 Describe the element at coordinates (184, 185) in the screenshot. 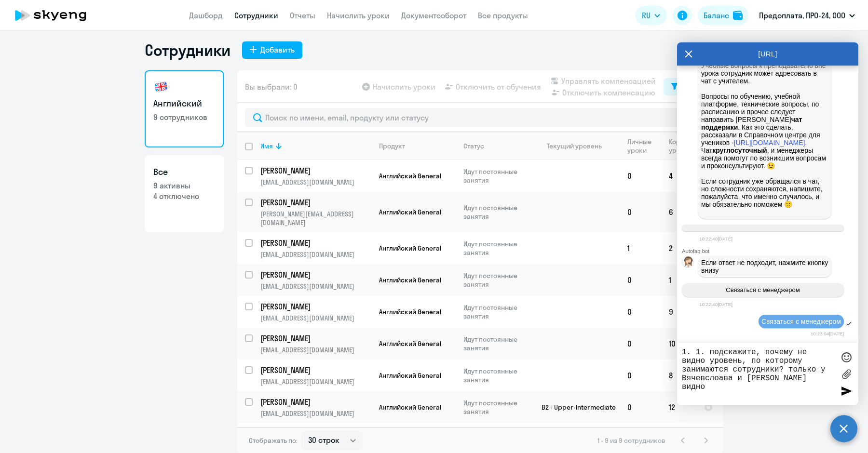

I see `p: 9 активны` at that location.